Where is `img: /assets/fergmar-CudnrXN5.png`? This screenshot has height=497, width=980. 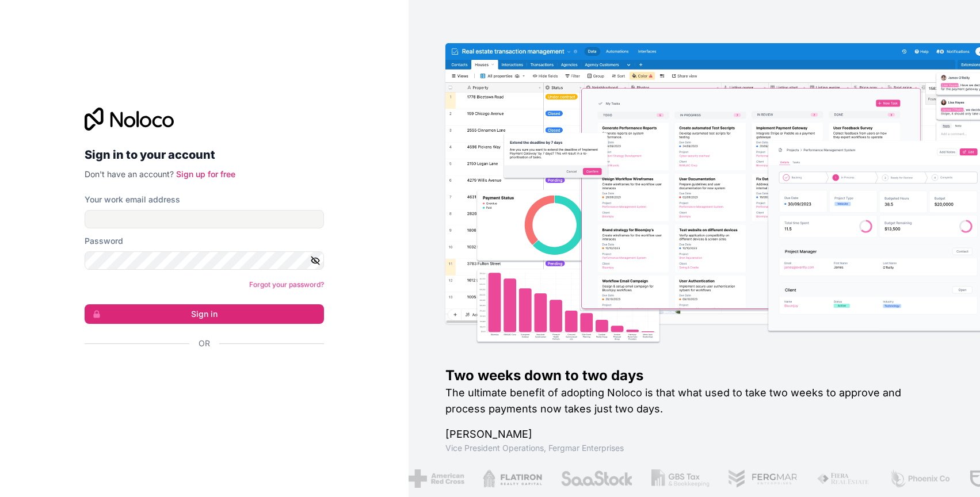 img: /assets/fergmar-CudnrXN5.png is located at coordinates (761, 479).